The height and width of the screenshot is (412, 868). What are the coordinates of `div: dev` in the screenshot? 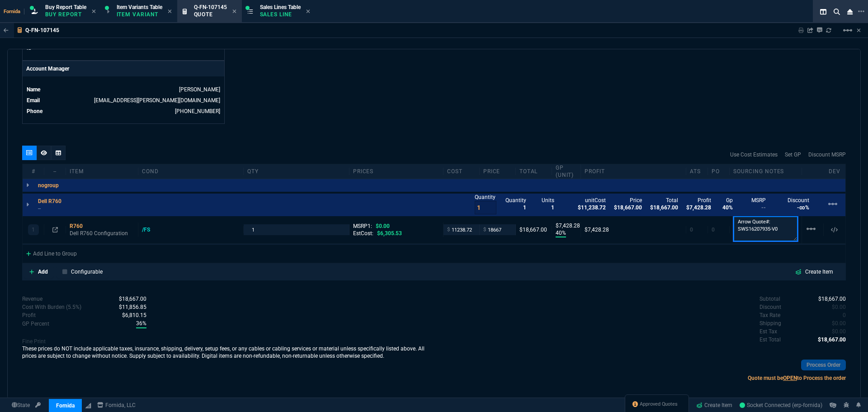 It's located at (835, 172).